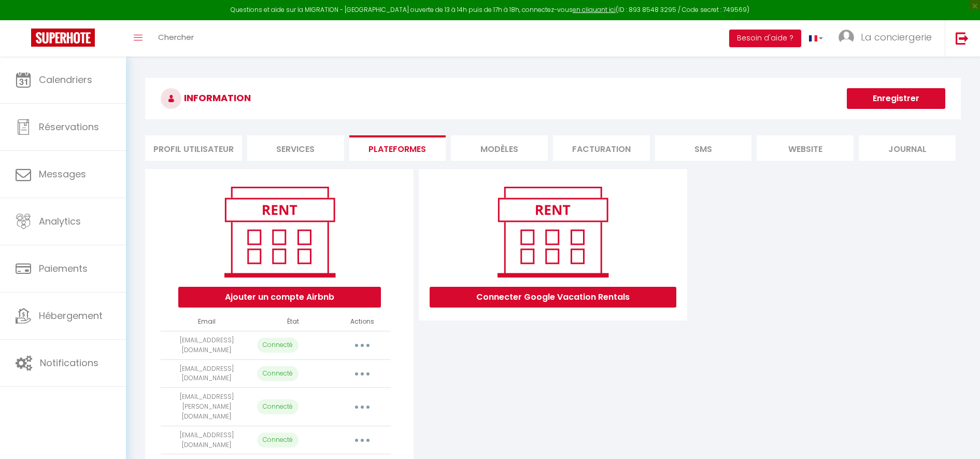 The image size is (980, 459). I want to click on span: Hébergement, so click(71, 315).